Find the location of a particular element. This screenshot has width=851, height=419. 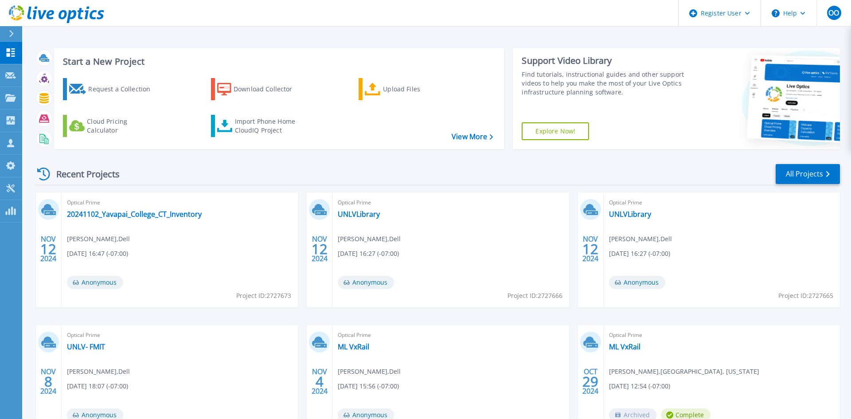

a: 20241102_Yavapai_College_CT_Inventory is located at coordinates (134, 214).